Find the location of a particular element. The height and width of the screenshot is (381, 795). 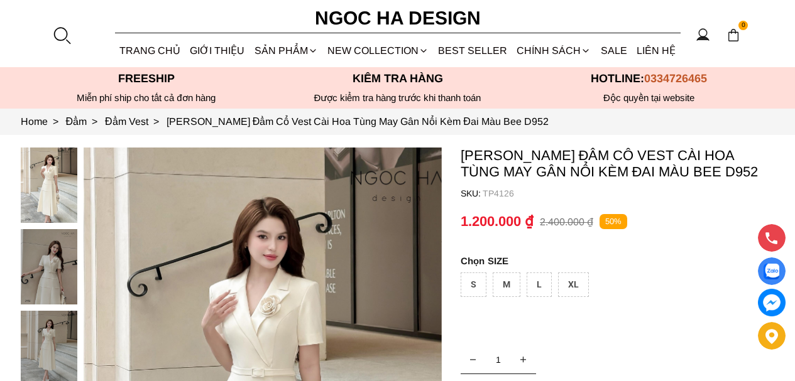

div: Chính sách is located at coordinates (554, 50).